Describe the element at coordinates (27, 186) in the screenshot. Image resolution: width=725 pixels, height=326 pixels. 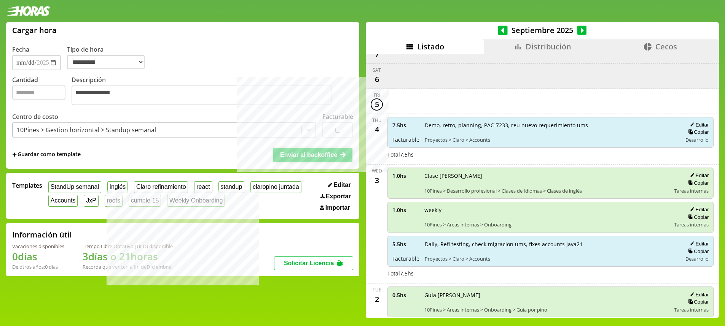
I see `span: Templates` at that location.